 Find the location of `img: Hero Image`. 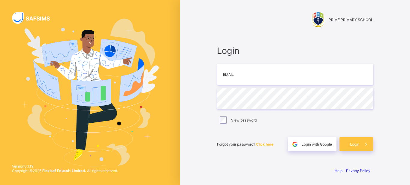

img: Hero Image is located at coordinates (90, 92).